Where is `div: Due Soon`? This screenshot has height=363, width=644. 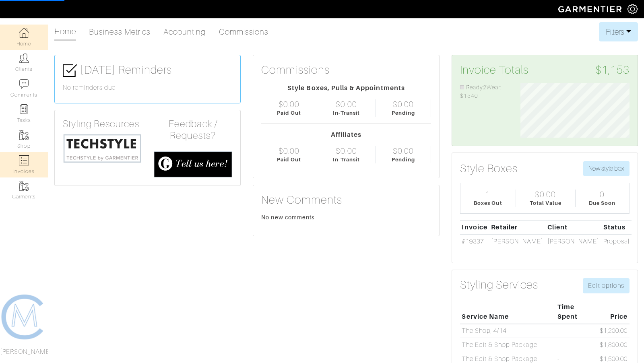
div: Due Soon is located at coordinates (602, 203).